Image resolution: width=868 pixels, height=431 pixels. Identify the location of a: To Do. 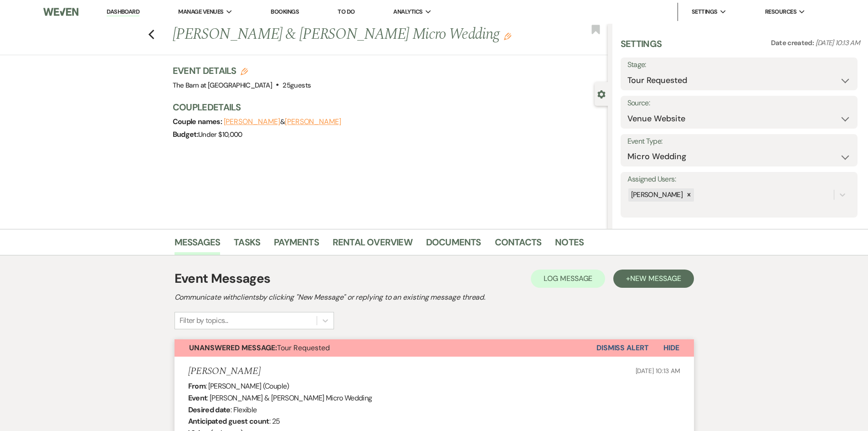
(346, 11).